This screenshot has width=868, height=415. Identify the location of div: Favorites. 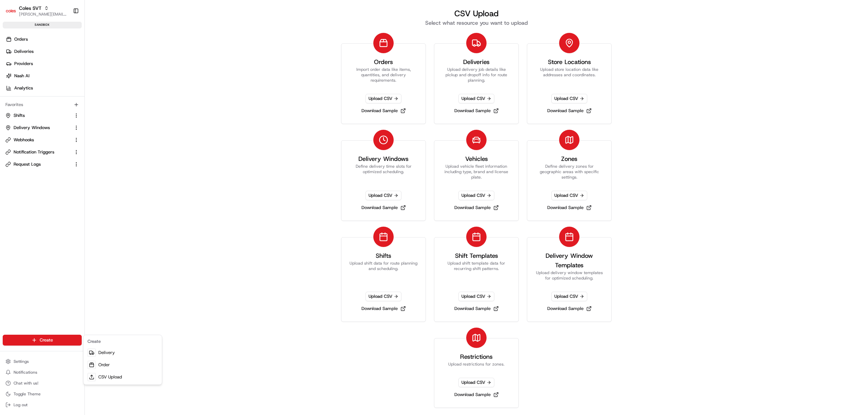
(42, 105).